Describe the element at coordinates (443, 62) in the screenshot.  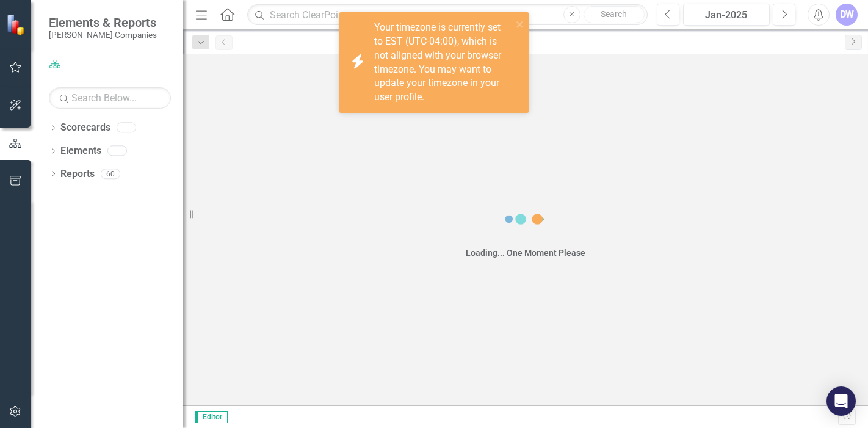
I see `div: Your timezone is currently set to EST (UTC-04:00), which is not aligned with your browser timezon...` at that location.